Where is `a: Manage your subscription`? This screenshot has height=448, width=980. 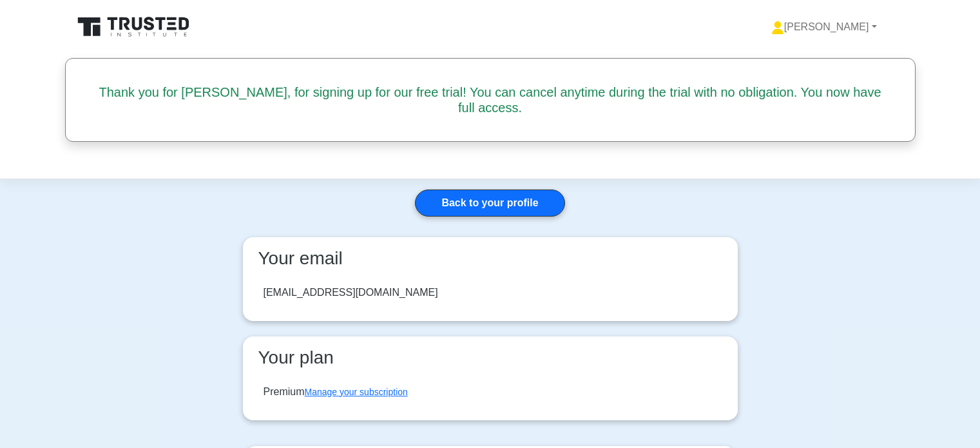 a: Manage your subscription is located at coordinates (356, 392).